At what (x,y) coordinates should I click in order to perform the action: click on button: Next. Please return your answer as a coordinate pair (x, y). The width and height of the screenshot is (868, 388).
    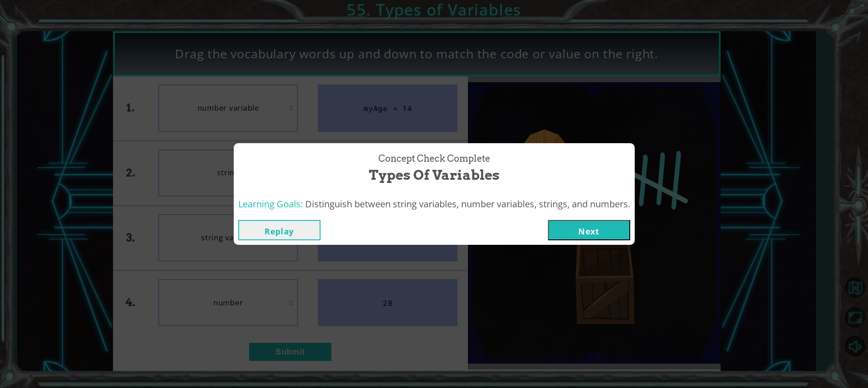
    Looking at the image, I should click on (590, 230).